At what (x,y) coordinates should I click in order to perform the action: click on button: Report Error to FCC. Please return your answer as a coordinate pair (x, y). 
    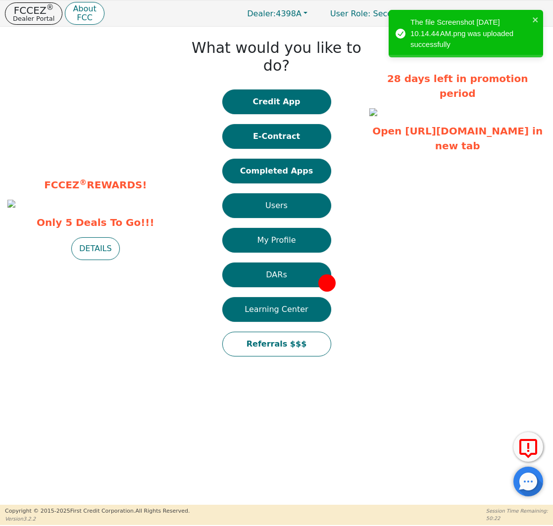
    Looking at the image, I should click on (528, 447).